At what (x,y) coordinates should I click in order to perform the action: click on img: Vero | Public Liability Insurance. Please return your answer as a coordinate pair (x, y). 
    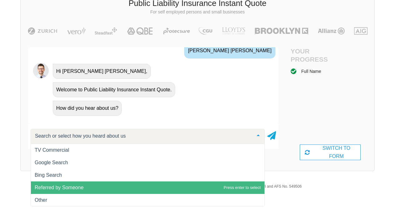
    Looking at the image, I should click on (76, 31).